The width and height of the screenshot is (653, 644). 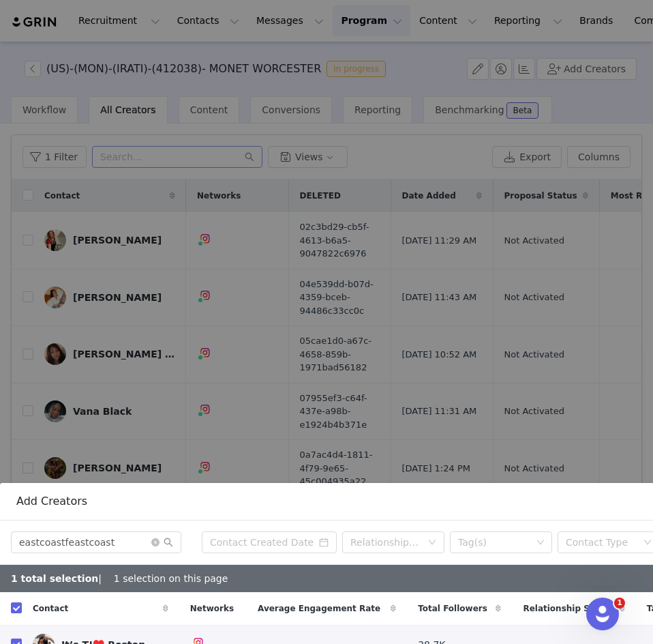 What do you see at coordinates (386, 542) in the screenshot?
I see `div: Relationship Stage` at bounding box center [386, 542].